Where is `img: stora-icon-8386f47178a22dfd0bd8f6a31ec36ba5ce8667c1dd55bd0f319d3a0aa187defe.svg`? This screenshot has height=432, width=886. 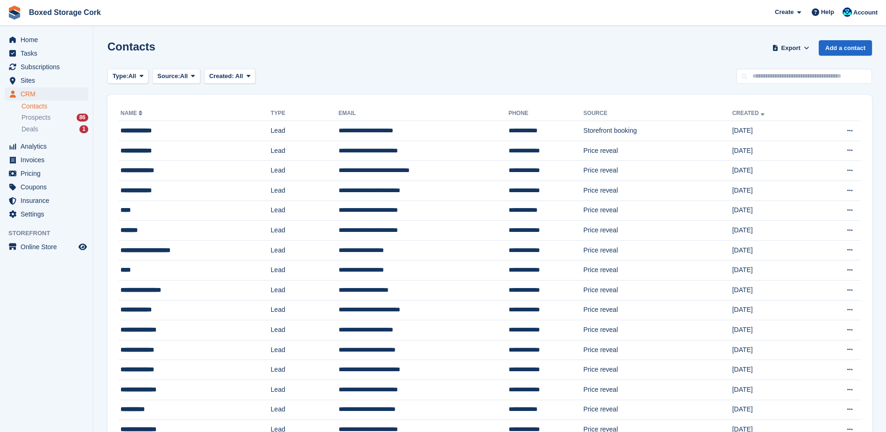 img: stora-icon-8386f47178a22dfd0bd8f6a31ec36ba5ce8667c1dd55bd0f319d3a0aa187defe.svg is located at coordinates (14, 13).